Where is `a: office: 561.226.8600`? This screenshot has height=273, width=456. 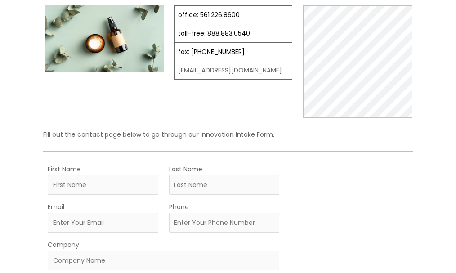
a: office: 561.226.8600 is located at coordinates (209, 15).